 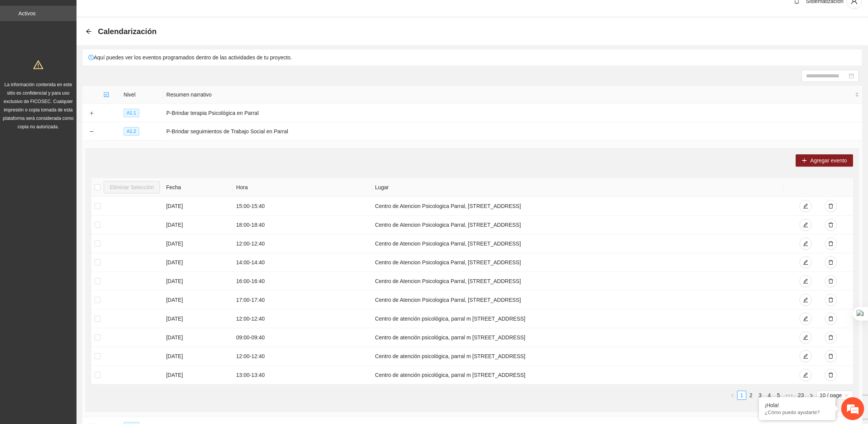 I want to click on td: 13:00 - 13:40, so click(x=302, y=375).